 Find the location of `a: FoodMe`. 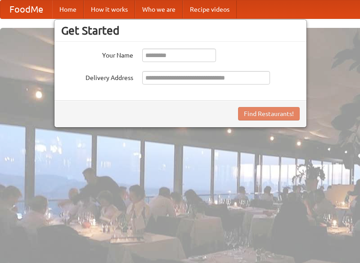

a: FoodMe is located at coordinates (26, 9).